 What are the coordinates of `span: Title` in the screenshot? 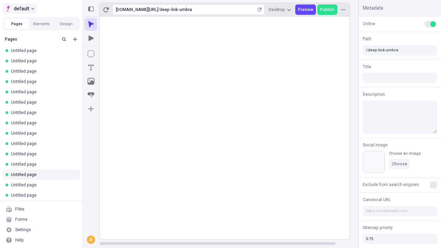 It's located at (367, 67).